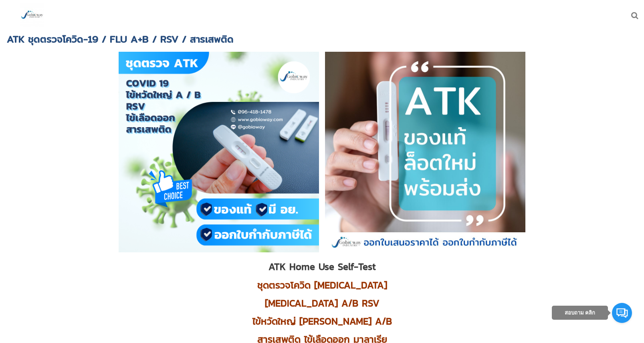  Describe the element at coordinates (425, 152) in the screenshot. I see `img: มี อย. ของแท้ ตรวจ ATK ราคา self atk คือ rapid test kit คือ rapid test ไข้หวัดใหญ่ ตรวจ rapid tes...` at that location.